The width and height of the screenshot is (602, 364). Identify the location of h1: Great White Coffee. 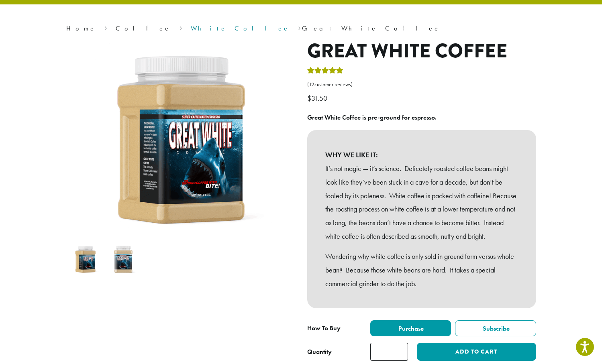
(422, 52).